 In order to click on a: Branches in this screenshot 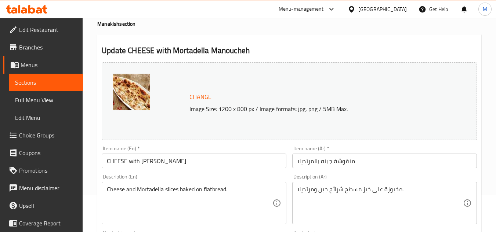, I will do `click(43, 47)`.